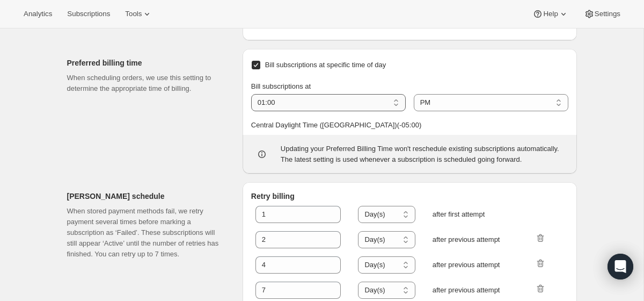 The height and width of the screenshot is (301, 644). Describe the element at coordinates (146, 84) in the screenshot. I see `p: When scheduling orders, we use this setting to determine the appropriate time of billing.` at that location.